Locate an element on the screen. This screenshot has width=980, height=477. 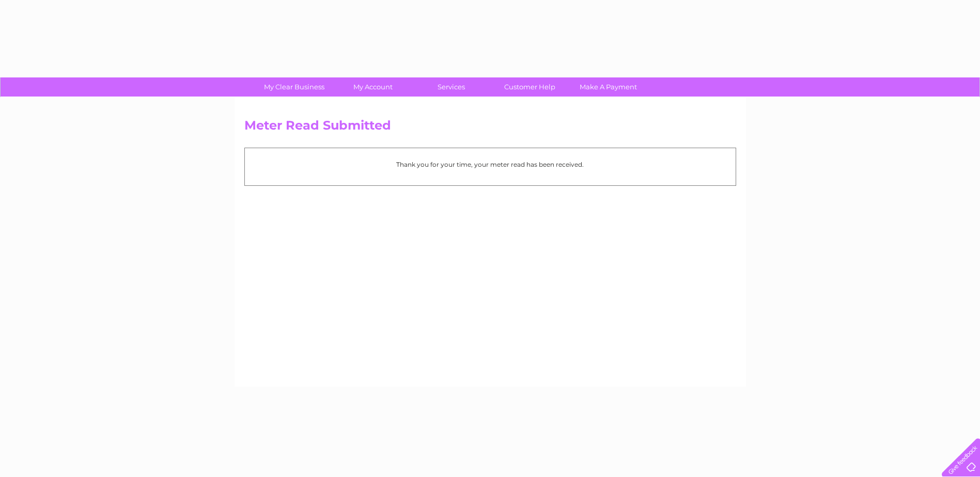
a: My Account is located at coordinates (372, 87).